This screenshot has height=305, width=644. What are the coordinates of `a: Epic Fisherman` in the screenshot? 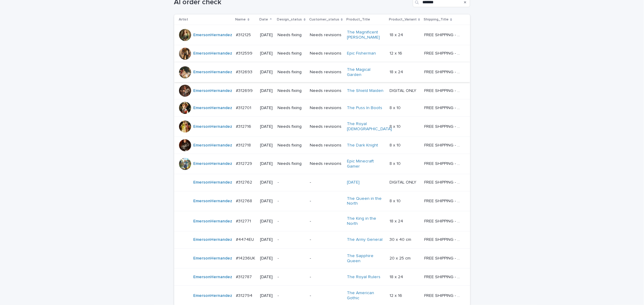 It's located at (361, 54).